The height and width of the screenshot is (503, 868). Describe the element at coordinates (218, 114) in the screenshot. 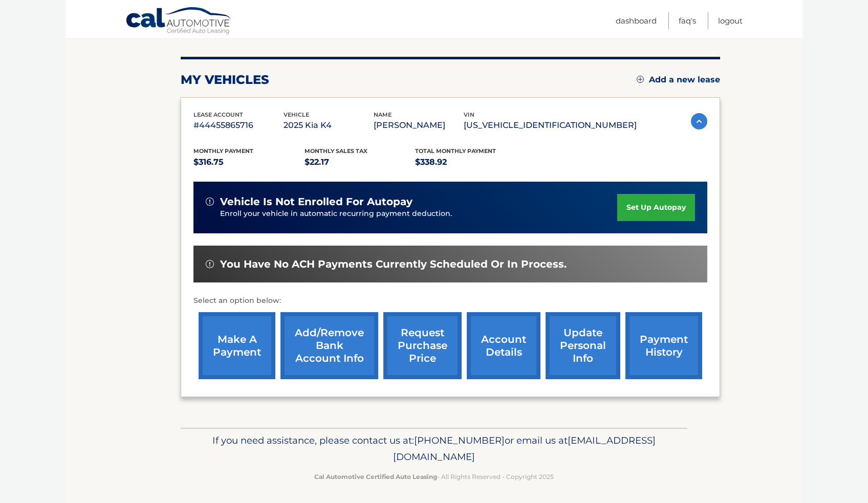

I see `span: lease account` at that location.